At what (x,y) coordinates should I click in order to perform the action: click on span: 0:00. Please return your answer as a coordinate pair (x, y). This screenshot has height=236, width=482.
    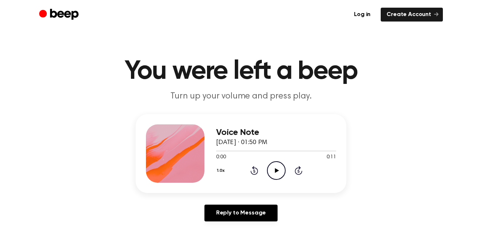
    Looking at the image, I should click on (221, 158).